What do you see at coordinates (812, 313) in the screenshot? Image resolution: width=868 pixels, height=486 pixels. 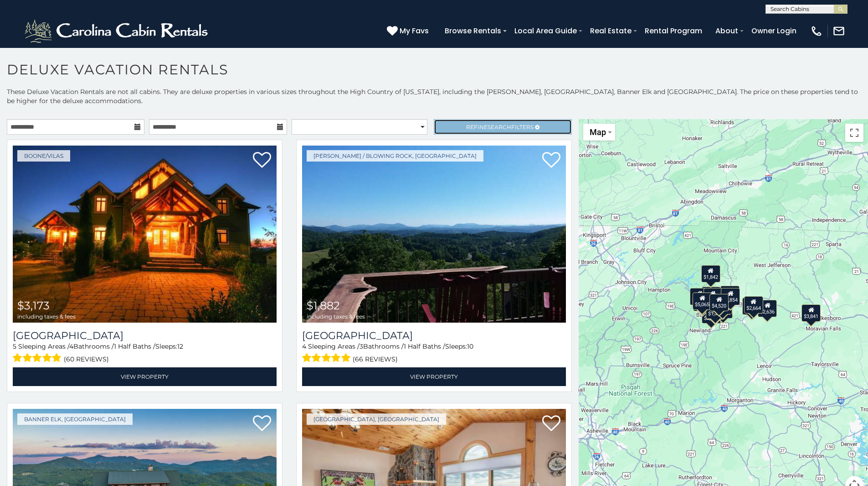 I see `div: $3,841` at bounding box center [812, 313].